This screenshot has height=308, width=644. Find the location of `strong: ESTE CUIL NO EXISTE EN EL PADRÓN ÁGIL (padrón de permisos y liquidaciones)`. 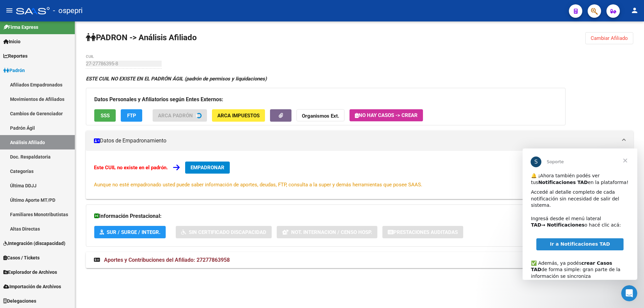

strong: ESTE CUIL NO EXISTE EN EL PADRÓN ÁGIL (padrón de permisos y liquidaciones) is located at coordinates (176, 79).